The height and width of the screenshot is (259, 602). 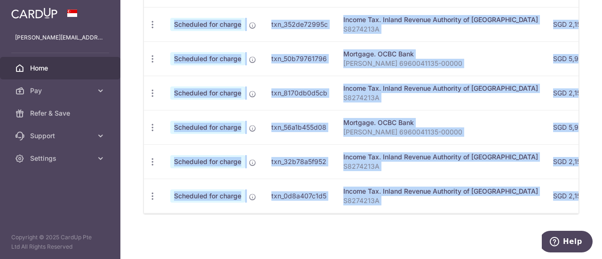 What do you see at coordinates (61, 158) in the screenshot?
I see `span: Settings` at bounding box center [61, 158].